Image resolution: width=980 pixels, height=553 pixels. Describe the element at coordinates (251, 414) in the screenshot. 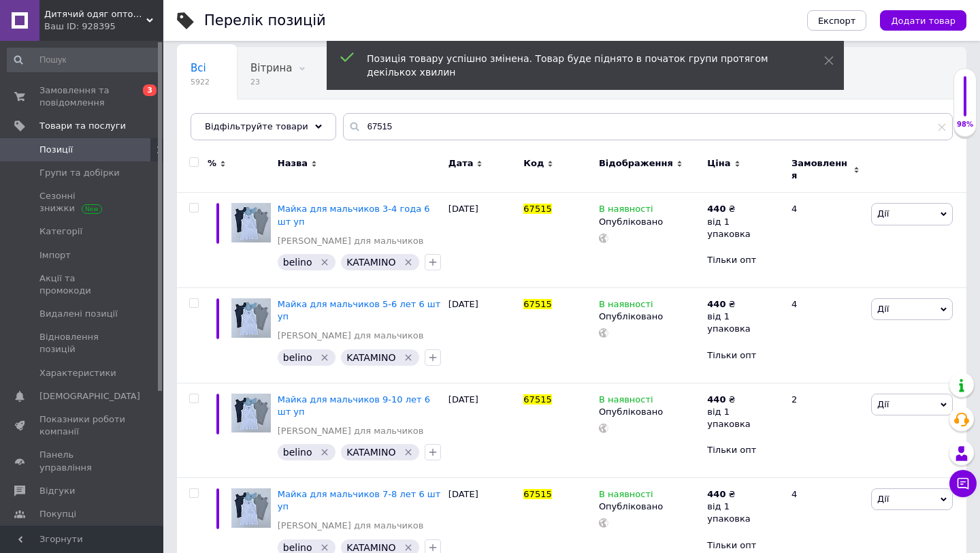

I see `img: Майка для мальчиков 9-10 лет 6 шт уп` at that location.